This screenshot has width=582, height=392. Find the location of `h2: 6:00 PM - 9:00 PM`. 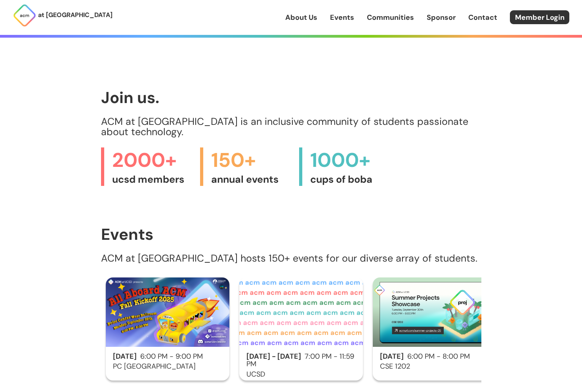

h2: 6:00 PM - 9:00 PM is located at coordinates (168, 356).